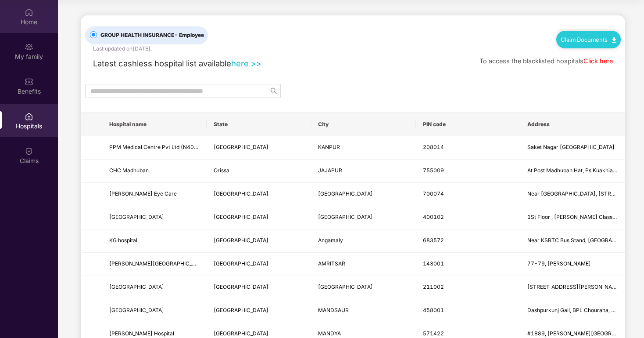 This screenshot has height=338, width=644. What do you see at coordinates (363, 240) in the screenshot?
I see `td: Angamaly` at bounding box center [363, 240].